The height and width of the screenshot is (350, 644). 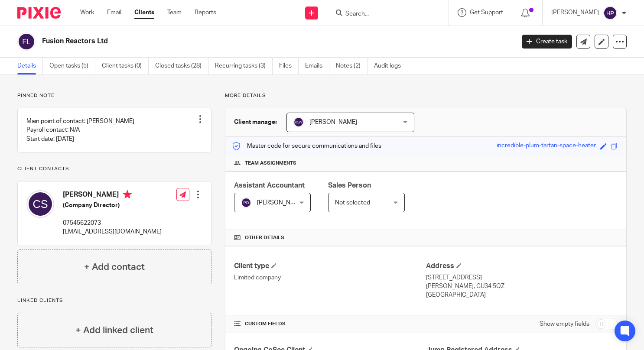 What do you see at coordinates (564, 324) in the screenshot?
I see `label: Show empty fields` at bounding box center [564, 324].